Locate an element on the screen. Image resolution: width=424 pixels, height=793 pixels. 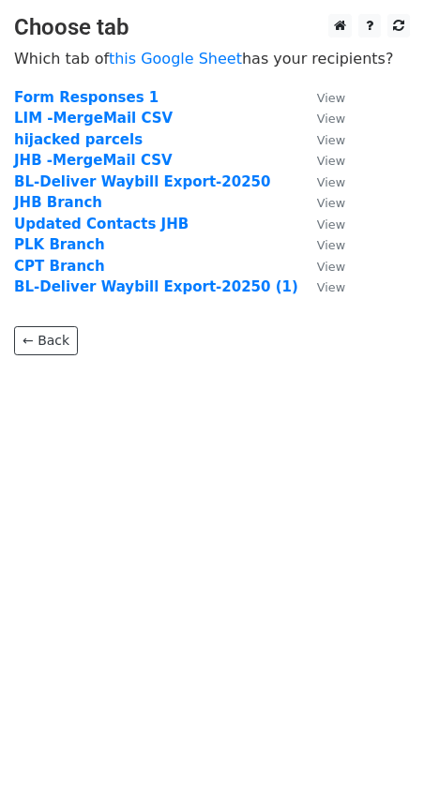
a: this Google Sheet is located at coordinates (175, 58).